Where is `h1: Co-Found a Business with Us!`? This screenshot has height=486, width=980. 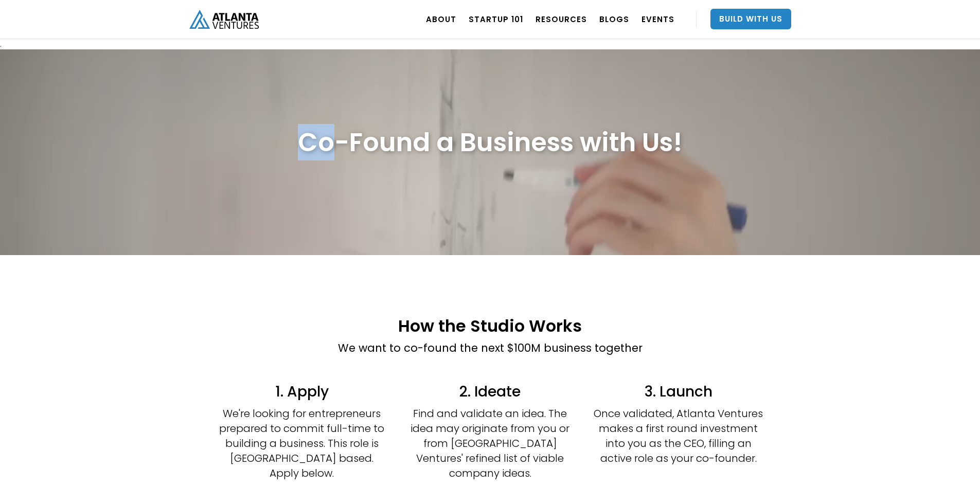 h1: Co-Found a Business with Us! is located at coordinates (490, 142).